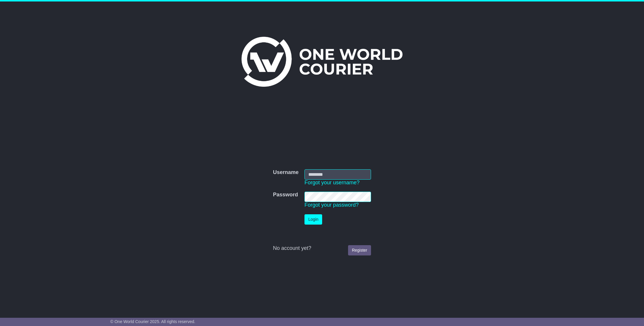 The height and width of the screenshot is (326, 644). Describe the element at coordinates (322, 61) in the screenshot. I see `img: One World` at that location.